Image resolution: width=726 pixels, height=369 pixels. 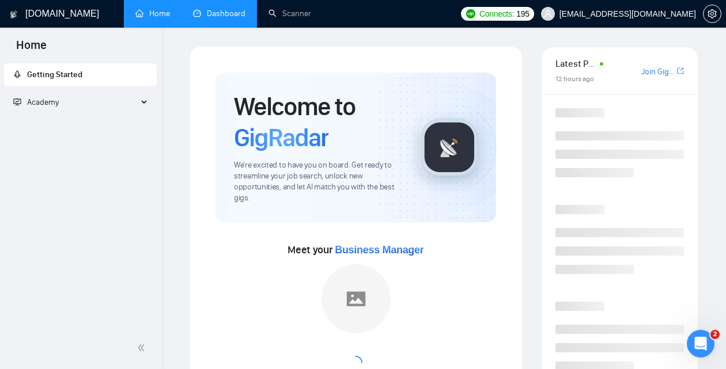 What do you see at coordinates (497, 14) in the screenshot?
I see `span: Connects:` at bounding box center [497, 14].